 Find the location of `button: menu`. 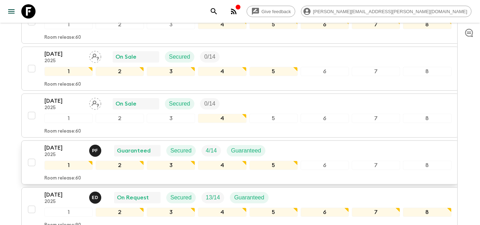

button: menu is located at coordinates (11, 11).